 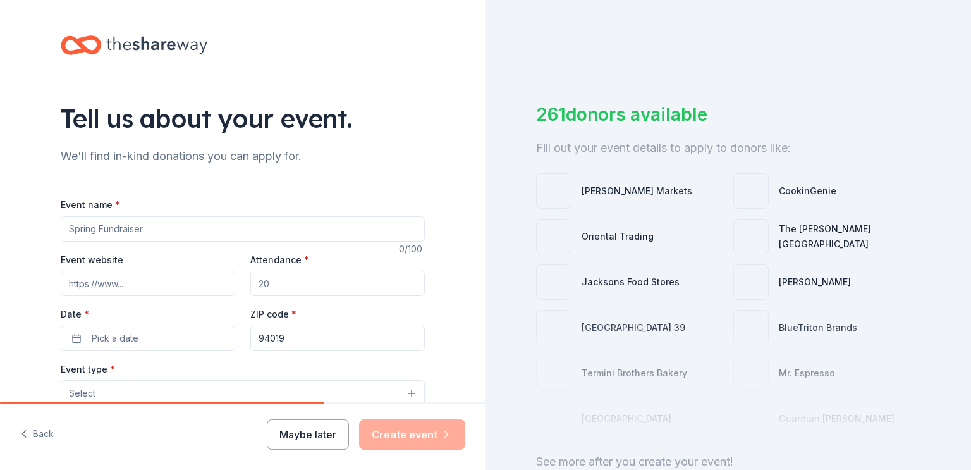 What do you see at coordinates (243, 156) in the screenshot?
I see `div: We'll find in-kind donations you can apply for.` at bounding box center [243, 156].